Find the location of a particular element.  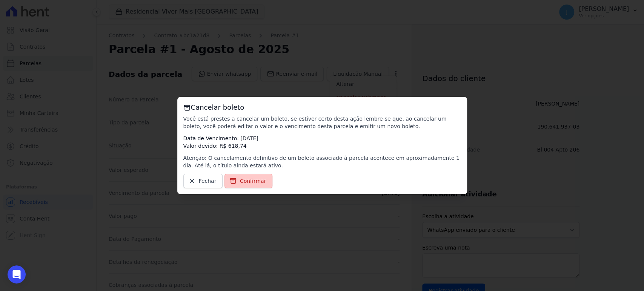

div: Open Intercom Messenger is located at coordinates (17, 274).